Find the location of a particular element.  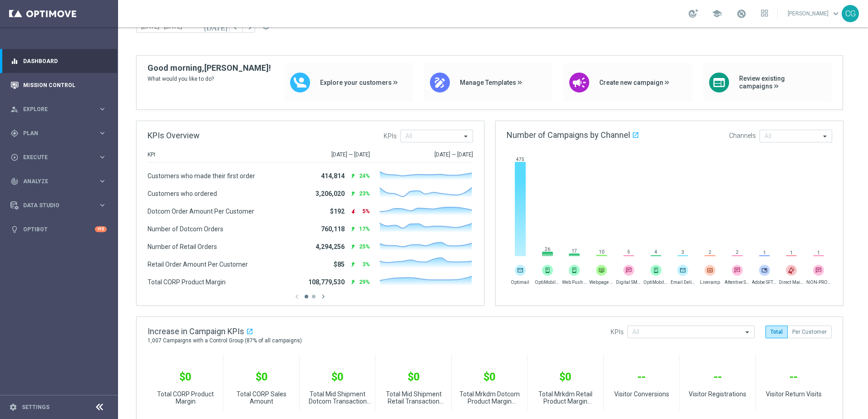

div: Optibot is located at coordinates (58, 229).